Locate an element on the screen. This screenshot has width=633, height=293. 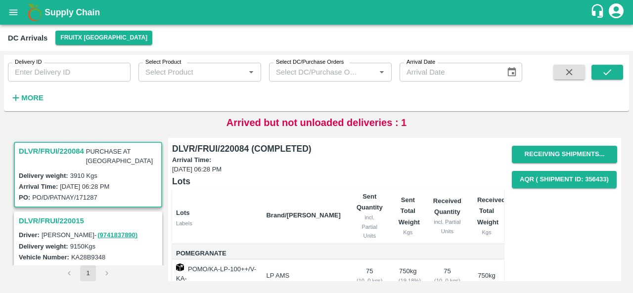
span: Pomegranate is located at coordinates (217, 254).